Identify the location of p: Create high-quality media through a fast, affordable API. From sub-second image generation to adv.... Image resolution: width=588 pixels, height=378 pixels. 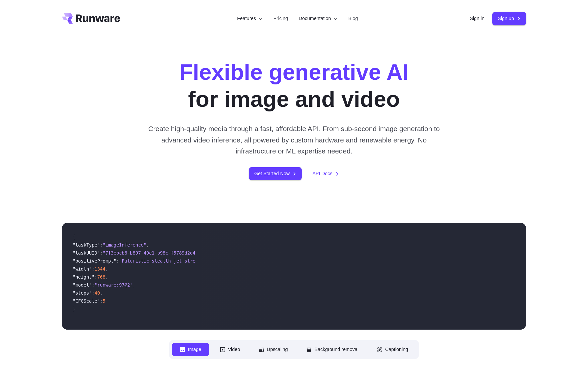
(294, 140).